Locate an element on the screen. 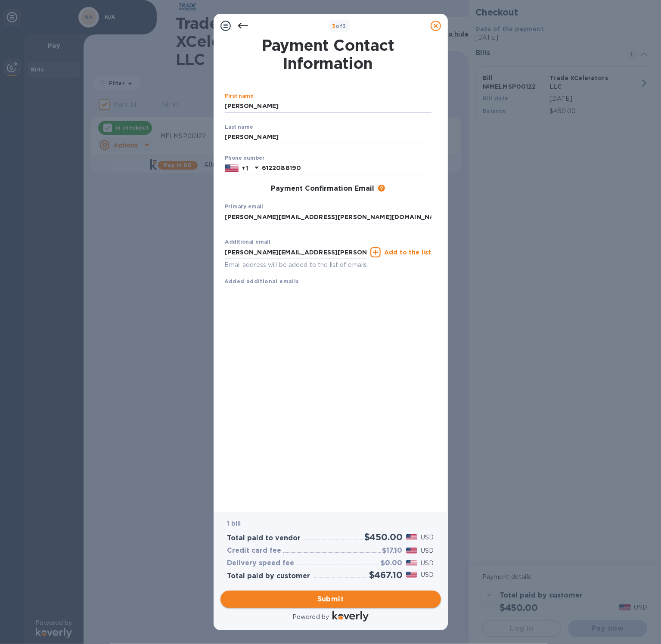 Image resolution: width=661 pixels, height=644 pixels. h2: $450.00 is located at coordinates (383, 537).